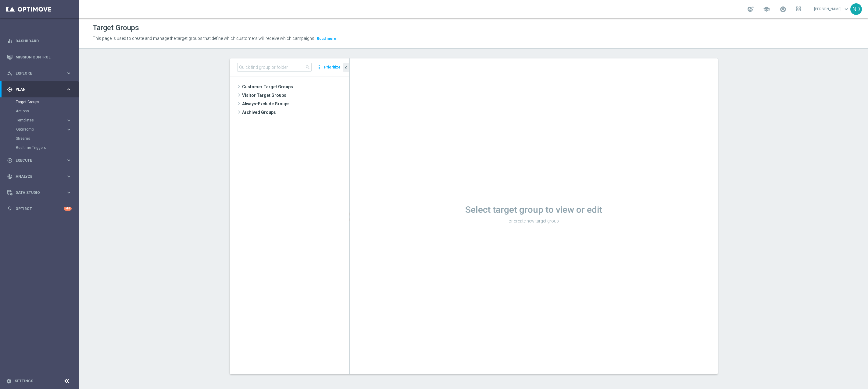 The height and width of the screenshot is (389, 868). Describe the element at coordinates (295, 113) in the screenshot. I see `span: Archived Groups` at that location.